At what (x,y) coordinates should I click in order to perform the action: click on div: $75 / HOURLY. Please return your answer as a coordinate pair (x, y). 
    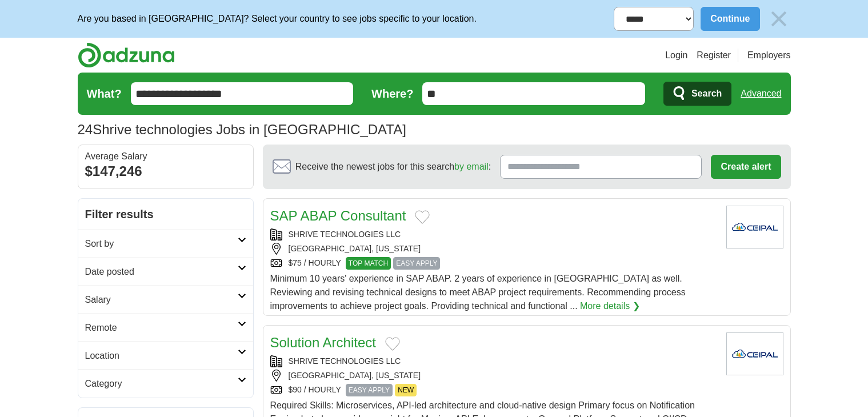
    Looking at the image, I should click on (494, 263).